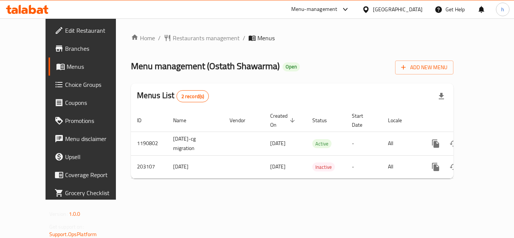 The image size is (514, 238). Describe the element at coordinates (149, 143) in the screenshot. I see `td: 1190802` at that location.